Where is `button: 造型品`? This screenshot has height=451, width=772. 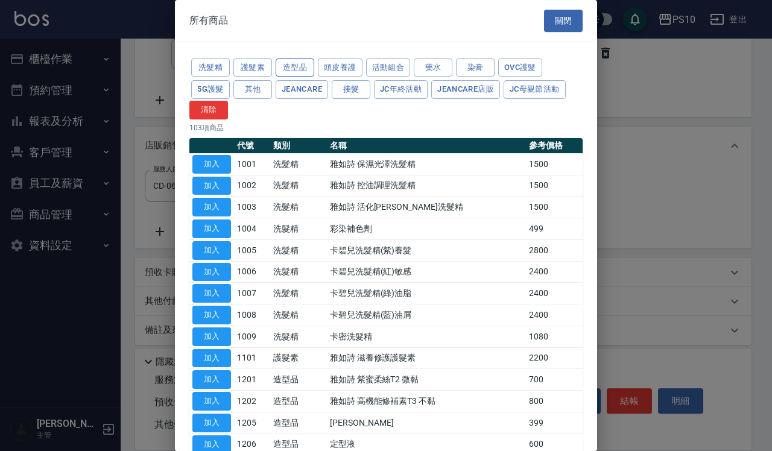 button: 造型品 is located at coordinates (295, 68).